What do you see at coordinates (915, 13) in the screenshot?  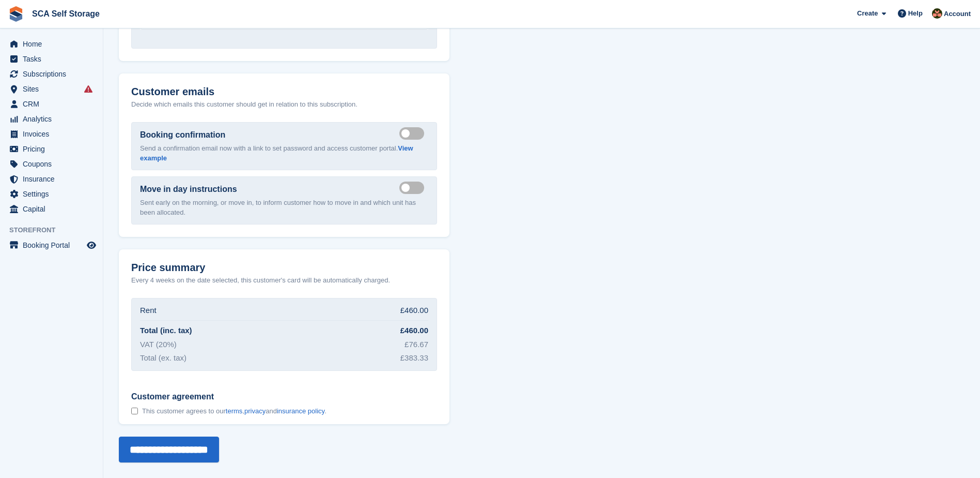 I see `span: Help` at bounding box center [915, 13].